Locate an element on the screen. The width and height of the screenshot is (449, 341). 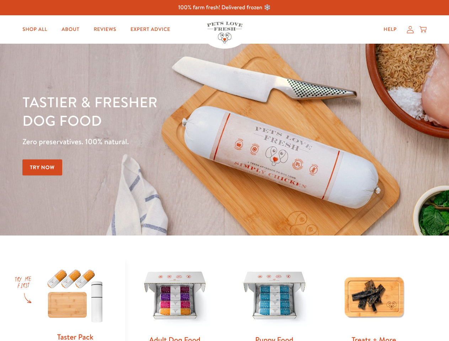
a: Expert Advice is located at coordinates (150, 30).